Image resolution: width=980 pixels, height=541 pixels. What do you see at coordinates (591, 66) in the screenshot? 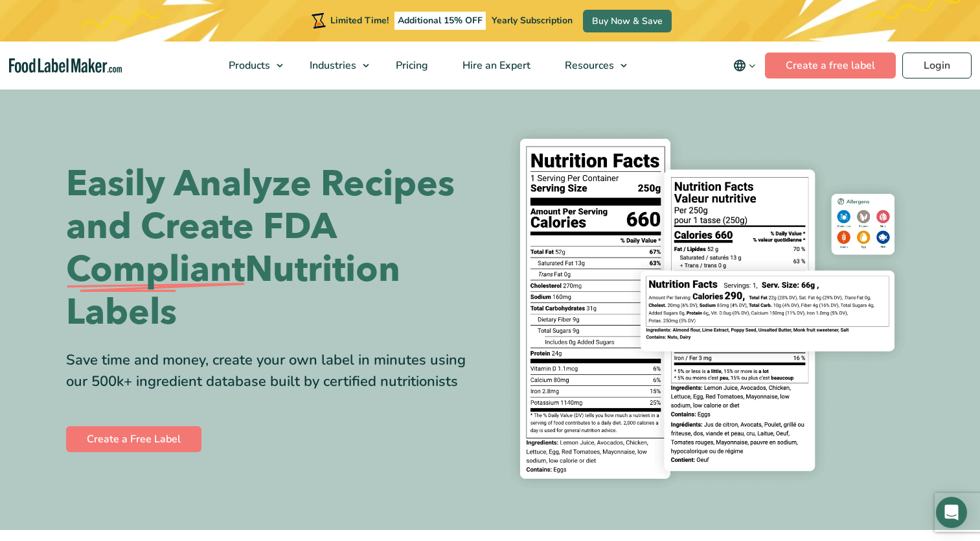
I see `a: Resources` at bounding box center [591, 66].